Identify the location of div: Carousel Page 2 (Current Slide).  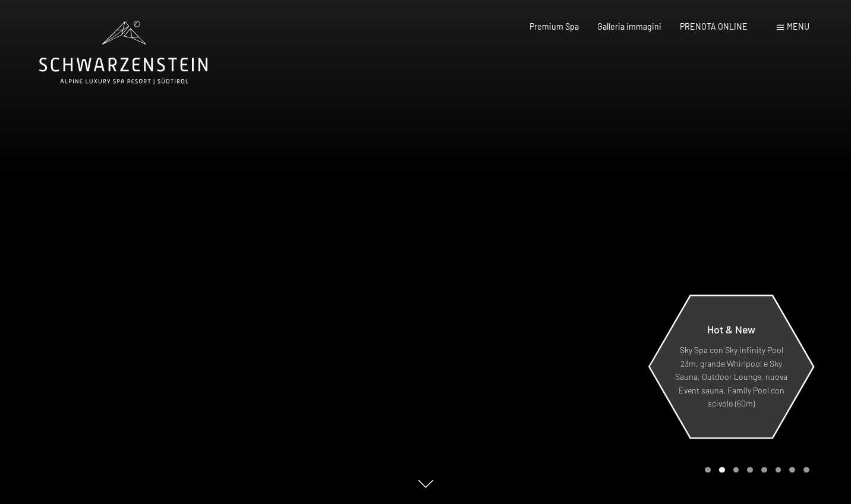
(722, 470).